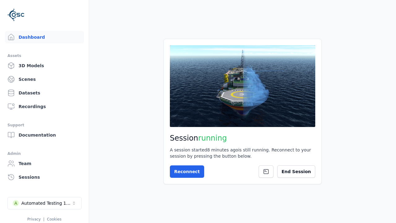  Describe the element at coordinates (34, 219) in the screenshot. I see `a: Privacy` at that location.